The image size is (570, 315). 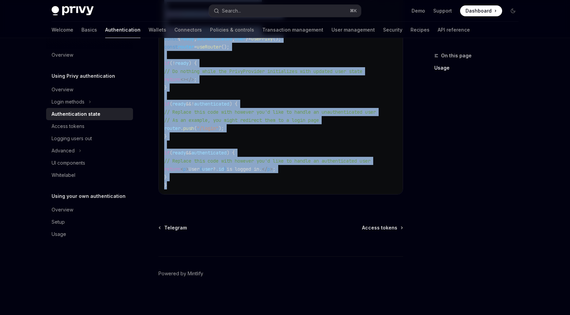 What do you see at coordinates (90, 102) in the screenshot?
I see `button: Toggle Login methods section` at bounding box center [90, 102].